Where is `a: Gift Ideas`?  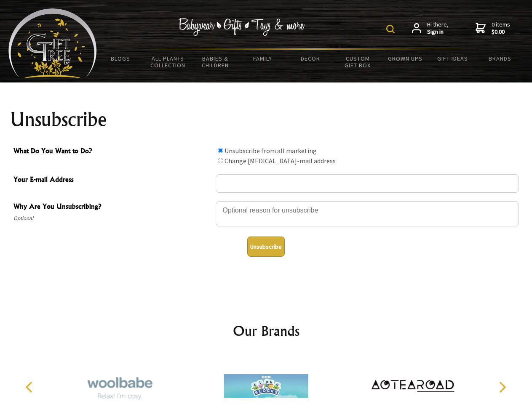 a: Gift Ideas is located at coordinates (452, 58).